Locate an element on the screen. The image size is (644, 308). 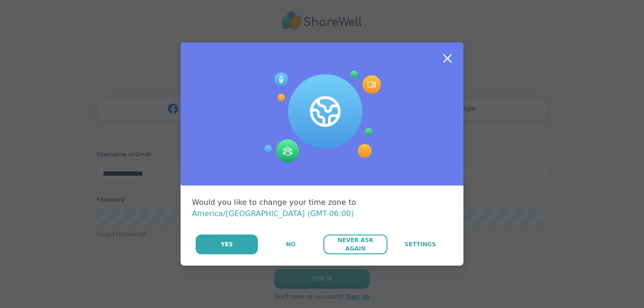
button: Never Ask Again is located at coordinates (355, 244).